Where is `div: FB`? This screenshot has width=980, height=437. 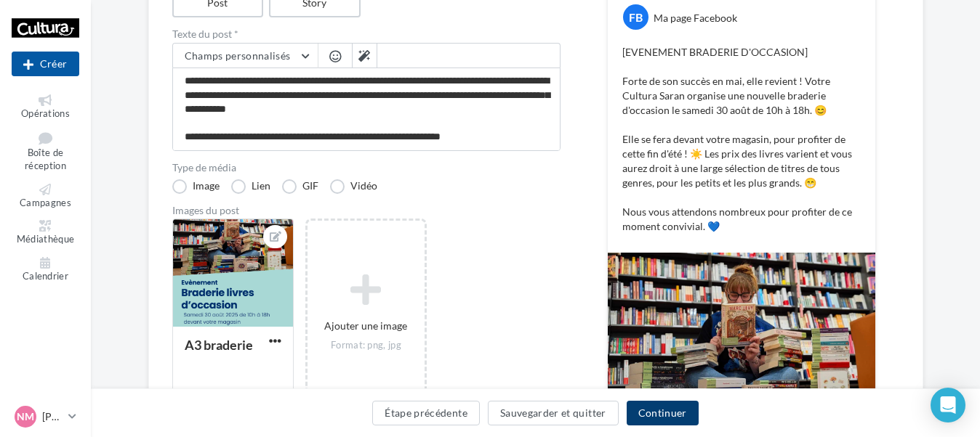 div: FB is located at coordinates (635, 17).